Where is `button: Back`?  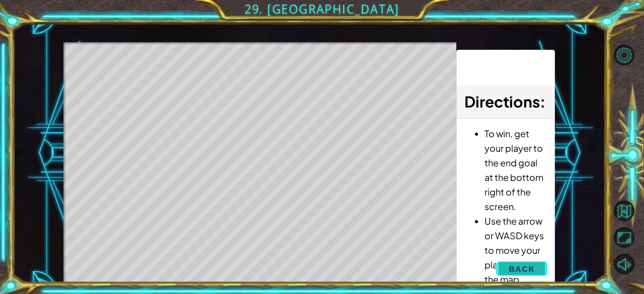
button: Back is located at coordinates (521, 269).